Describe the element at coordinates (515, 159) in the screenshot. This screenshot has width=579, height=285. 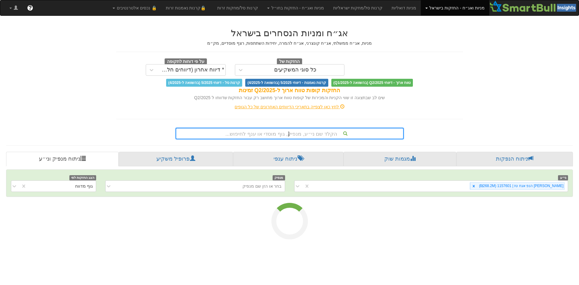
I see `a: ניתוח הנפקות` at that location.